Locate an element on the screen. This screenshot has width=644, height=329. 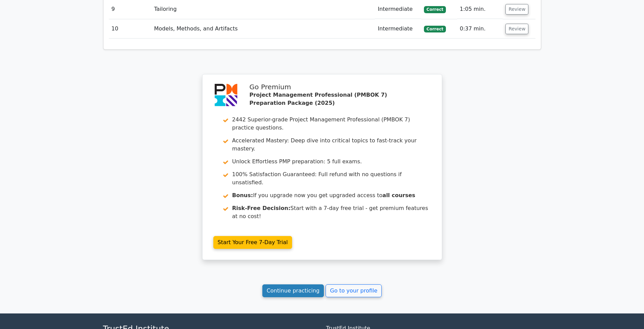
td: Models, Methods, and Artifacts is located at coordinates (263, 29).